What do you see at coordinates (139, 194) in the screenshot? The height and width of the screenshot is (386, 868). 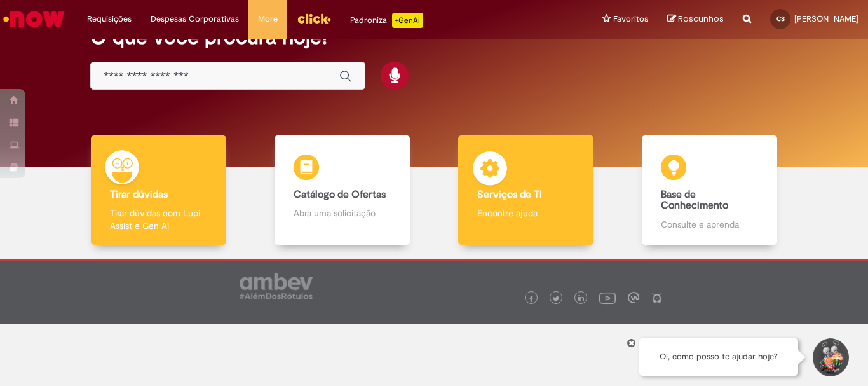 I see `b: Tirar dúvidas` at bounding box center [139, 194].